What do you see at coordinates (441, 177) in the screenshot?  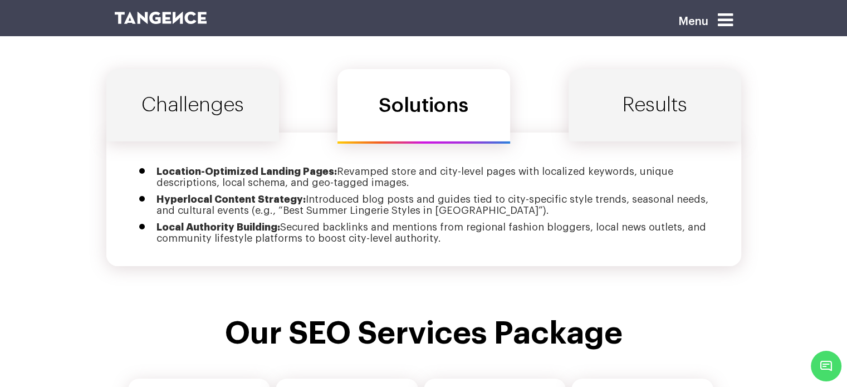 I see `li: Revamped store and city-level pages with localized keywords, unique descriptions, local schema, a...` at bounding box center [441, 177].